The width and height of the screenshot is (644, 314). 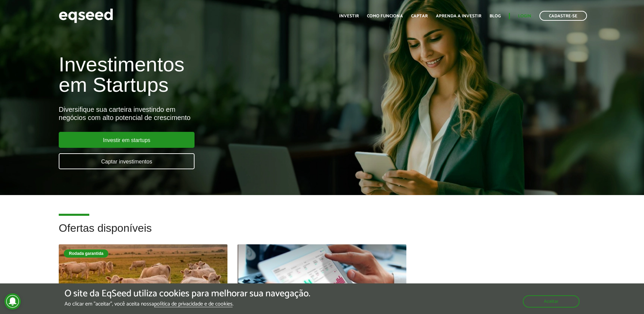 What do you see at coordinates (215, 113) in the screenshot?
I see `div: Diversifique sua carteira investindo em negócios com alto potencial de crescimento` at bounding box center [215, 113].